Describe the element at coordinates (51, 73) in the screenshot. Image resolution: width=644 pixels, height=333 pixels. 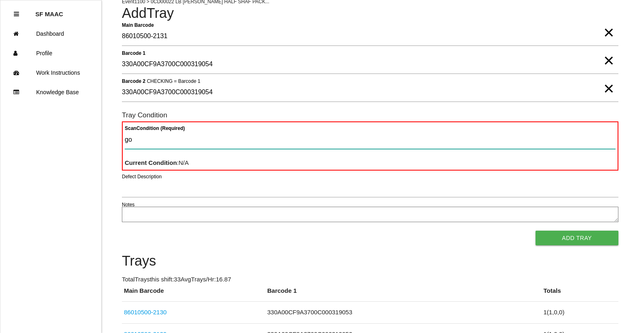
I see `a: Work Instructions` at that location.